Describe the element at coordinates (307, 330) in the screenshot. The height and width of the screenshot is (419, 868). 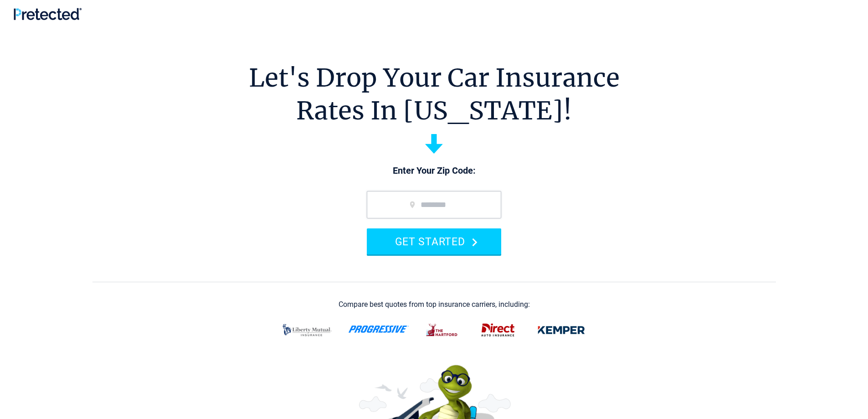
I see `img: liberty` at that location.